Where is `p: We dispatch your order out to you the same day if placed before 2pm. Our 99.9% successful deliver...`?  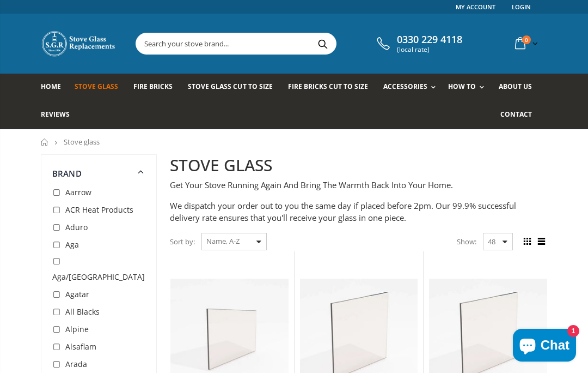
p: We dispatch your order out to you the same day if placed before 2pm. Our 99.9% successful deliver... is located at coordinates (358, 211).